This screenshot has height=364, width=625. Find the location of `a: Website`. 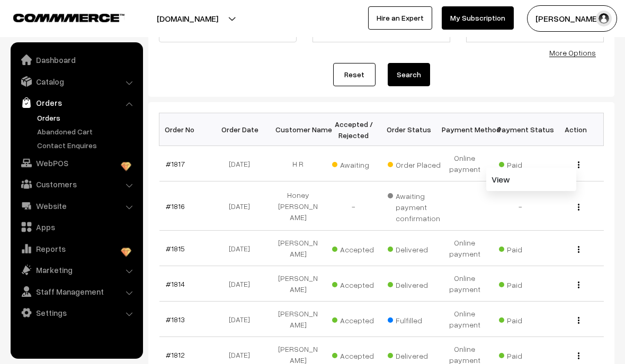

a: Website is located at coordinates (77, 206).